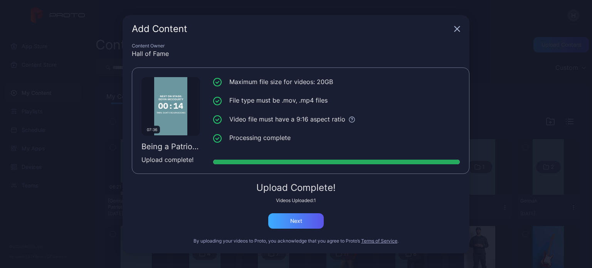  Describe the element at coordinates (291, 29) in the screenshot. I see `div: Add Content` at that location.